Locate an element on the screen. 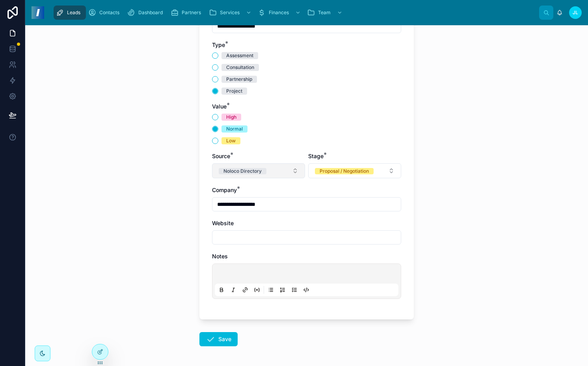  button: Save is located at coordinates (218, 339).